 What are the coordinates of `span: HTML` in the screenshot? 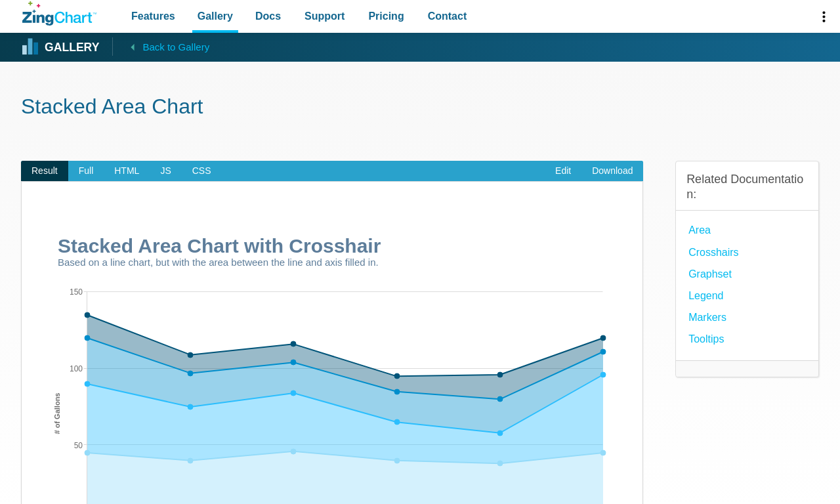 It's located at (126, 171).